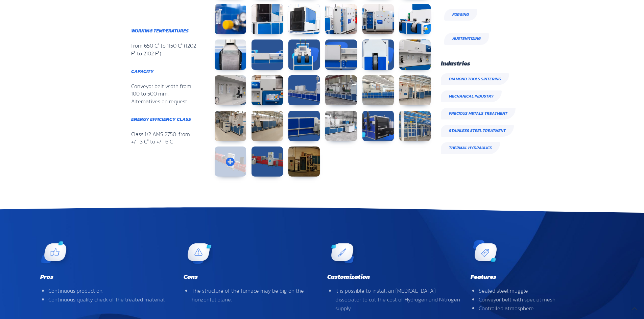  I want to click on h6: Capacity, so click(165, 72).